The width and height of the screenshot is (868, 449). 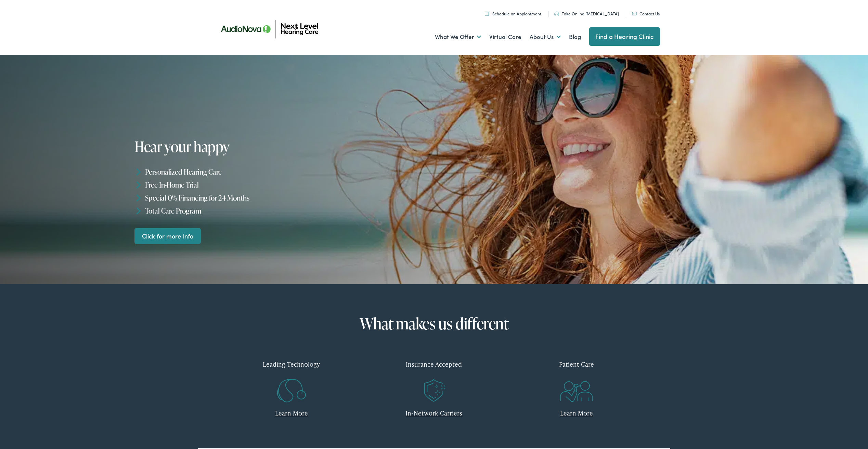 What do you see at coordinates (291, 364) in the screenshot?
I see `div: Leading Technology` at bounding box center [291, 364].